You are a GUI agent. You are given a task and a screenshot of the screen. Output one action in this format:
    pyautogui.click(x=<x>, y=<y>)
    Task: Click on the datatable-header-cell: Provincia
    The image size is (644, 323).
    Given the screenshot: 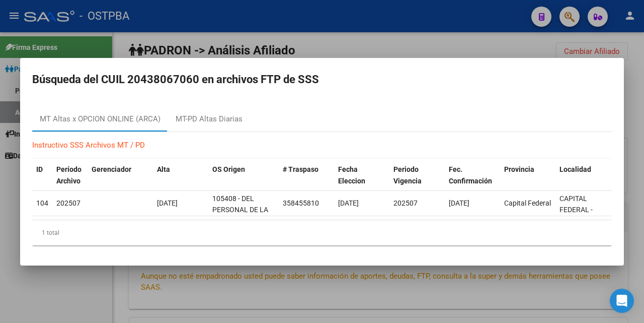 What is the action you would take?
    pyautogui.click(x=528, y=175)
    